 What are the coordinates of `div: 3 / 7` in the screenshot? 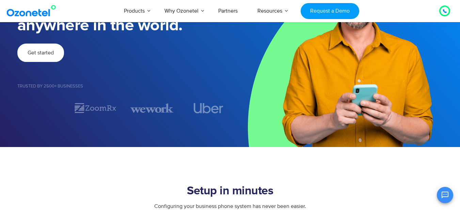 It's located at (152, 108).